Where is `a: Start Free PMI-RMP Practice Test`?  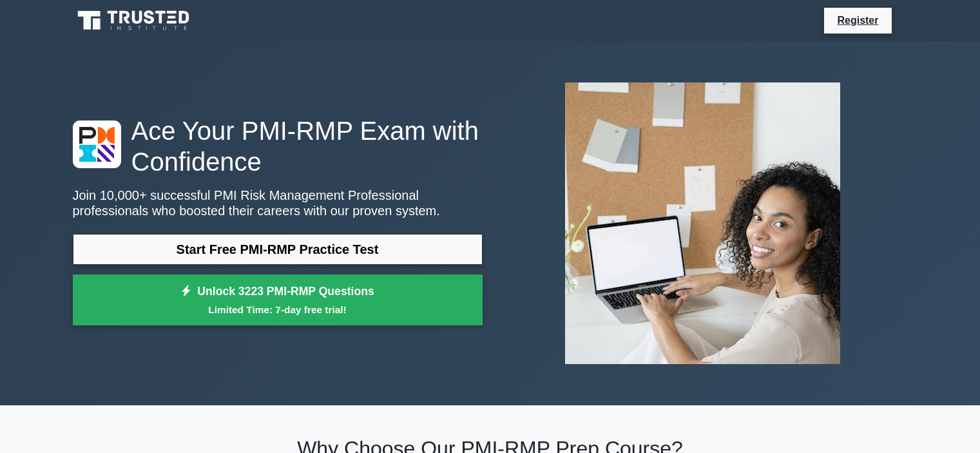
a: Start Free PMI-RMP Practice Test is located at coordinates (278, 249).